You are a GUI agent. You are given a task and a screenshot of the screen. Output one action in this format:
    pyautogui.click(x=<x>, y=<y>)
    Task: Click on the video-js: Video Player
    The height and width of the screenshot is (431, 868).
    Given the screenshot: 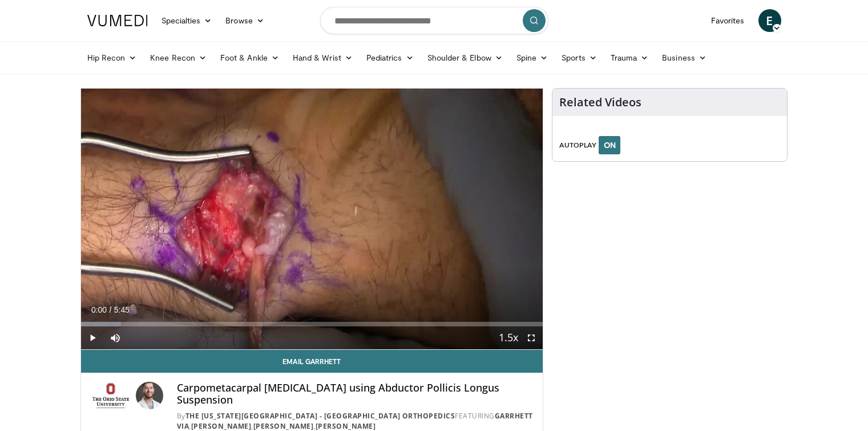 What is the action you would take?
    pyautogui.click(x=313, y=219)
    